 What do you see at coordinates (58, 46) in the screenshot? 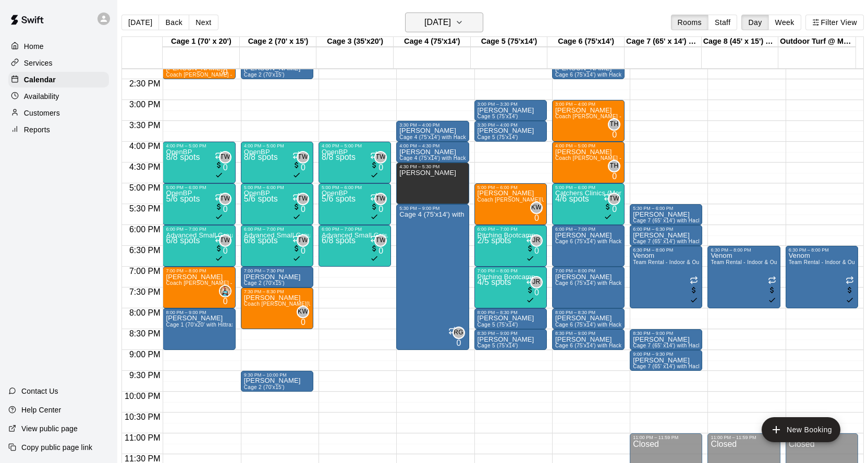
I see `div: Home` at bounding box center [58, 46].